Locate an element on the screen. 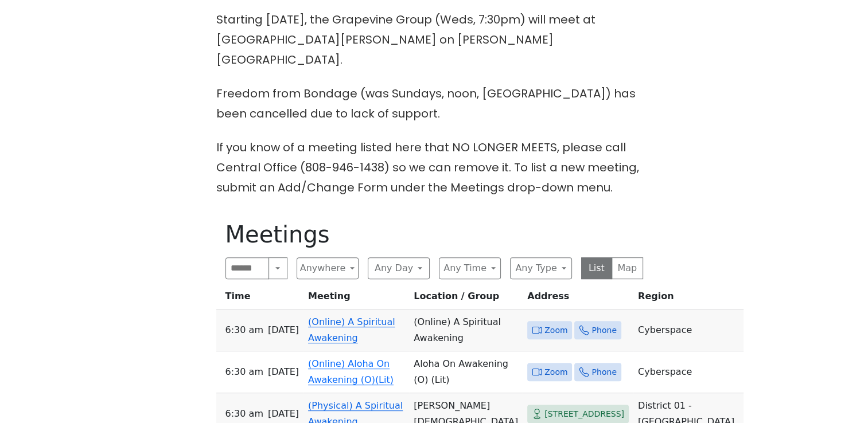 This screenshot has height=423, width=868. button: Map is located at coordinates (628, 268).